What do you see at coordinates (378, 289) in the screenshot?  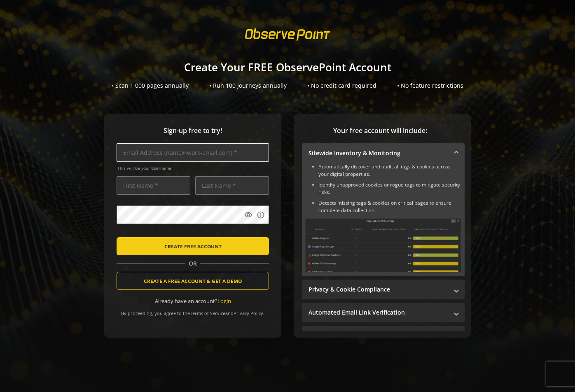 I see `mat-panel-title: Privacy & Cookie Compliance` at bounding box center [378, 289].